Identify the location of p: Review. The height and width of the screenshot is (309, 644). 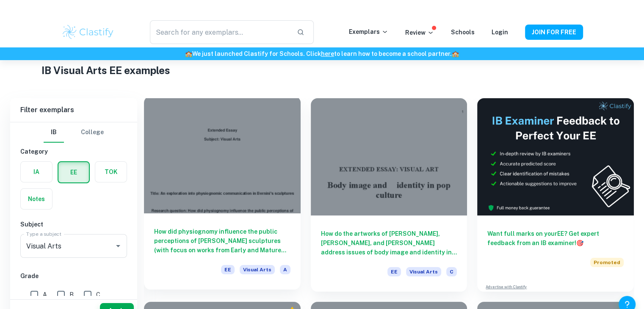
(420, 32).